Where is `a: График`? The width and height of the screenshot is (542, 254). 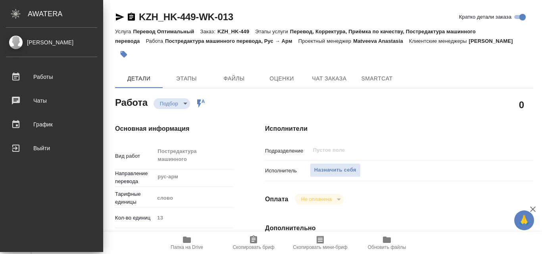
a: График is located at coordinates (52, 125).